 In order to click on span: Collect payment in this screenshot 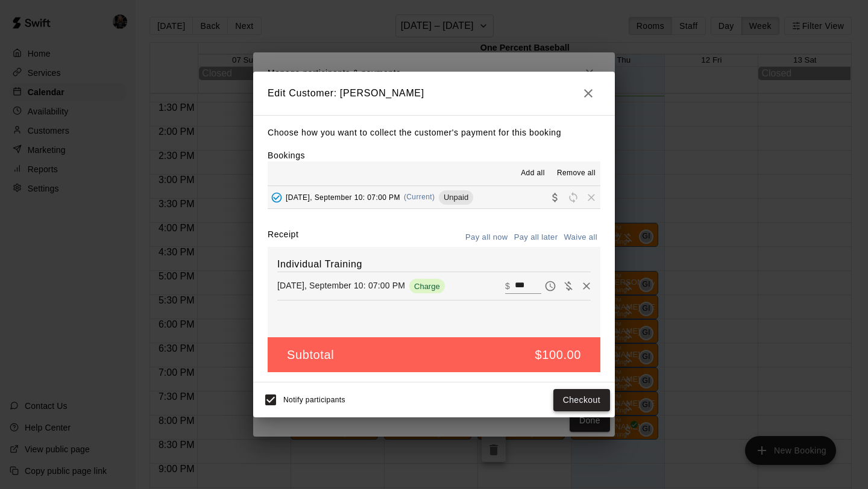, I will do `click(555, 197)`.